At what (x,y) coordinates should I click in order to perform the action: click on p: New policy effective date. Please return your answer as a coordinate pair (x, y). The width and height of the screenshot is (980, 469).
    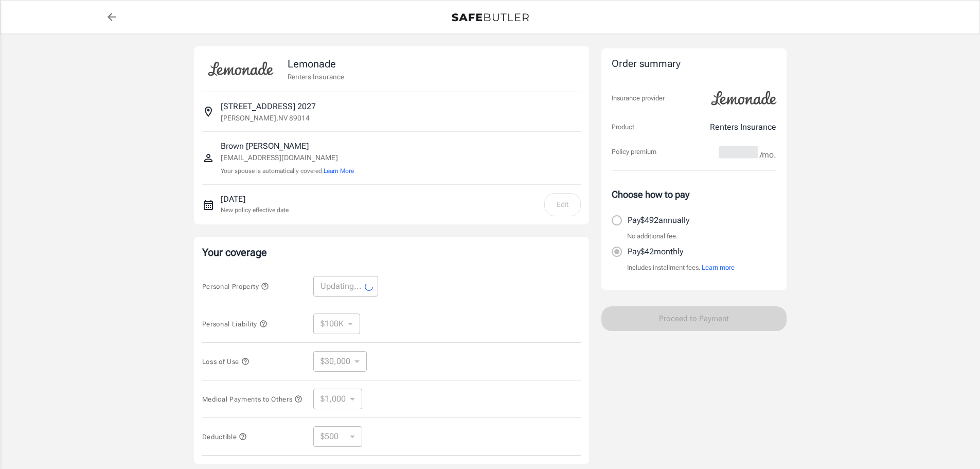
    Looking at the image, I should click on (254, 210).